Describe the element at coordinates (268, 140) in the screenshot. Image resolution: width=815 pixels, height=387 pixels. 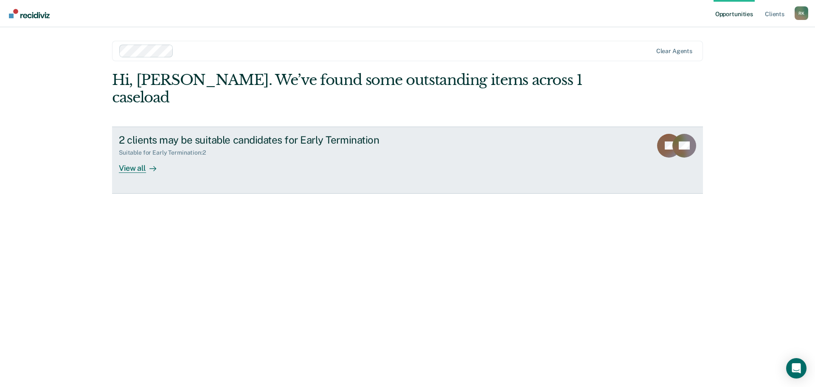
I see `div: 2 clients may be suitable candidates for Early Termination` at that location.